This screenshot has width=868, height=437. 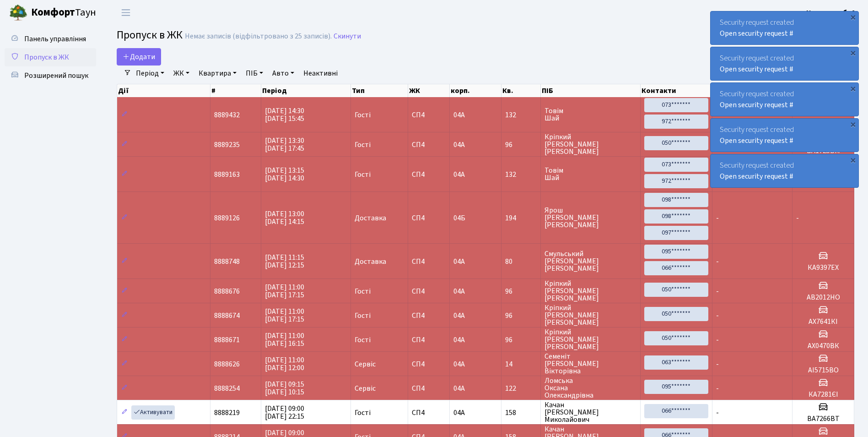 What do you see at coordinates (255, 74) in the screenshot?
I see `a: ПІБ` at bounding box center [255, 74].